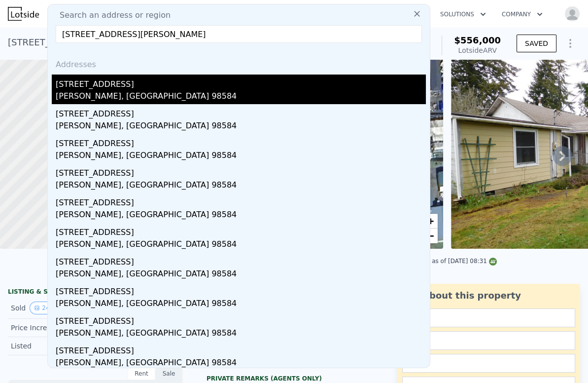 The width and height of the screenshot is (588, 383). I want to click on button: Solutions, so click(463, 14).